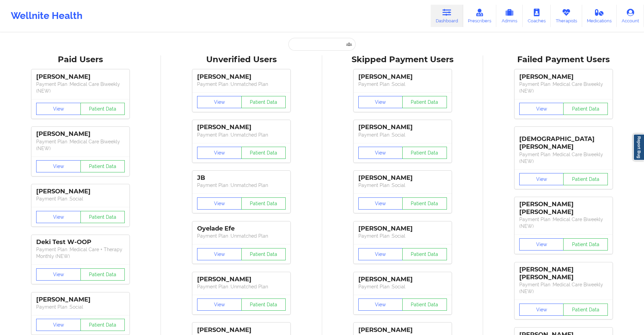 This screenshot has height=335, width=644. I want to click on div: Failed Payment Users, so click(564, 59).